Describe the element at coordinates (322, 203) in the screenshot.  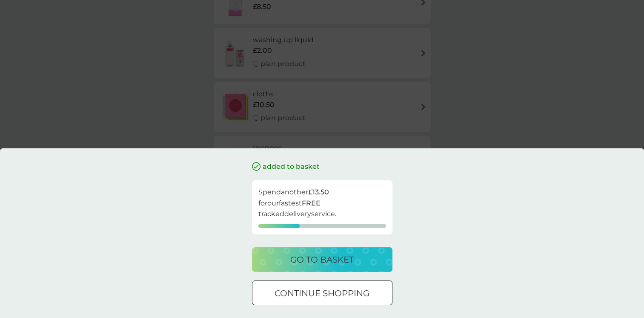
I see `p: Spend another for our fastest tracked delivery service.` at that location.